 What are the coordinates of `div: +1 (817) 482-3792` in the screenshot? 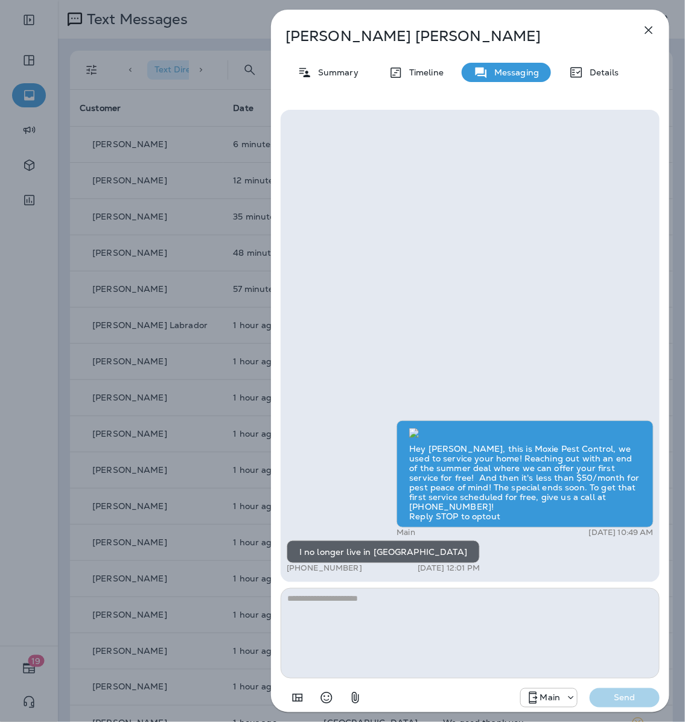 It's located at (549, 698).